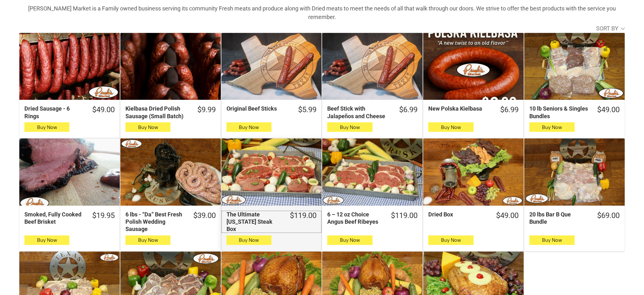 The width and height of the screenshot is (644, 295). I want to click on div: 6 – 12 oz Choice Angus Beef Ribeyes, so click(354, 218).